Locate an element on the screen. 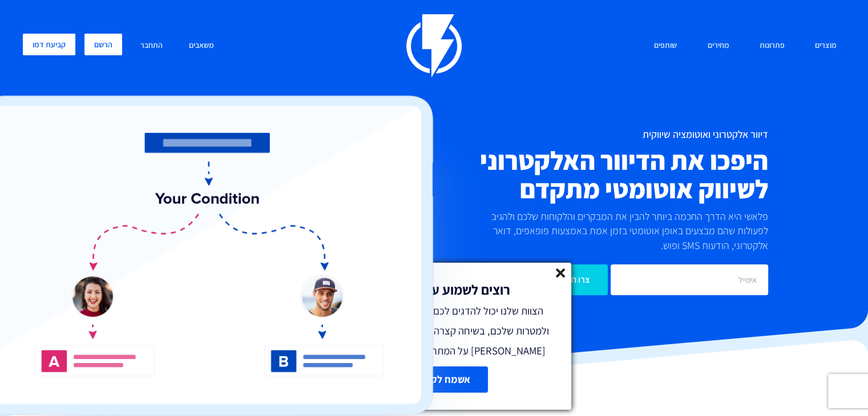 The height and width of the screenshot is (416, 868). a: הרשם is located at coordinates (103, 45).